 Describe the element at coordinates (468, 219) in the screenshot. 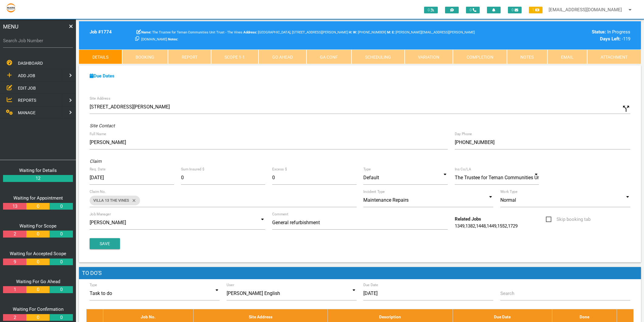

I see `b: Related Jobs` at that location.